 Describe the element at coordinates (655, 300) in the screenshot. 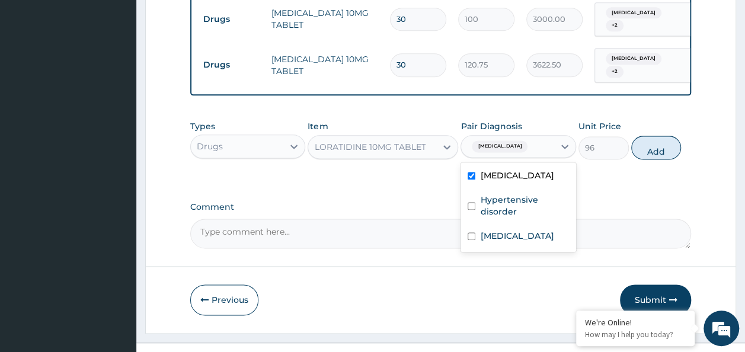

I see `button: Submit` at that location.